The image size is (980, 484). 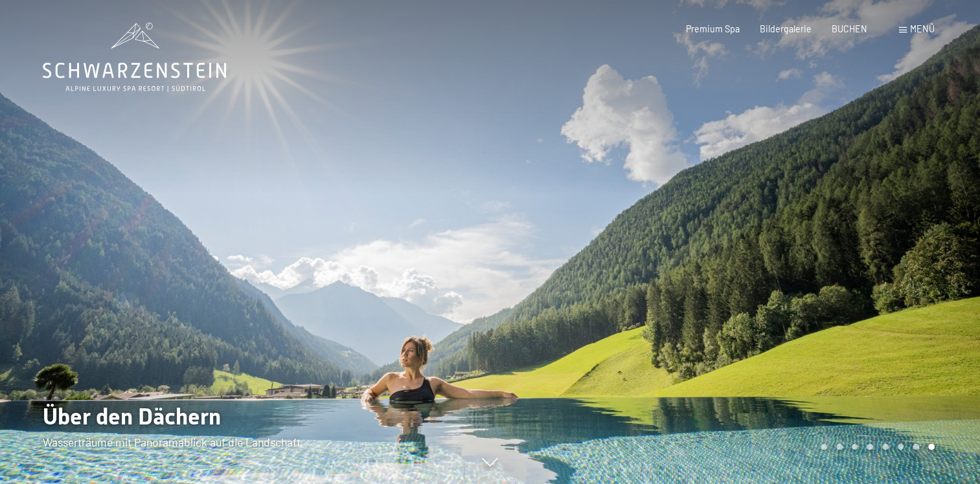 I want to click on div: Carousel Pagination, so click(x=875, y=447).